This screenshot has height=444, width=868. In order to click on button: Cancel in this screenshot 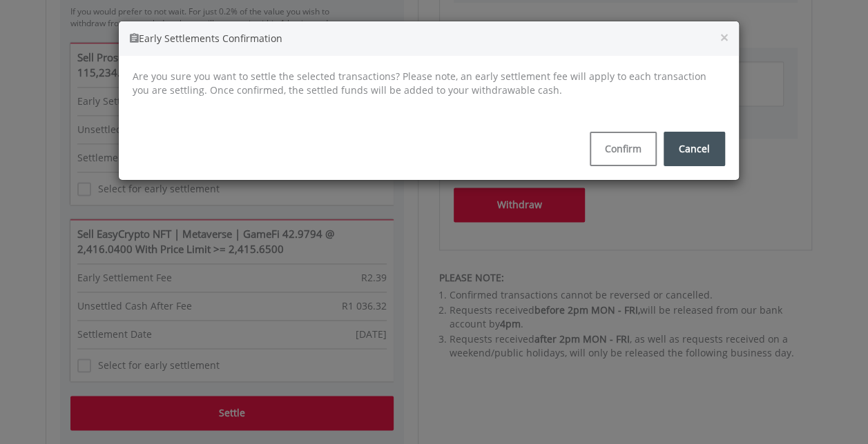, I will do `click(694, 149)`.